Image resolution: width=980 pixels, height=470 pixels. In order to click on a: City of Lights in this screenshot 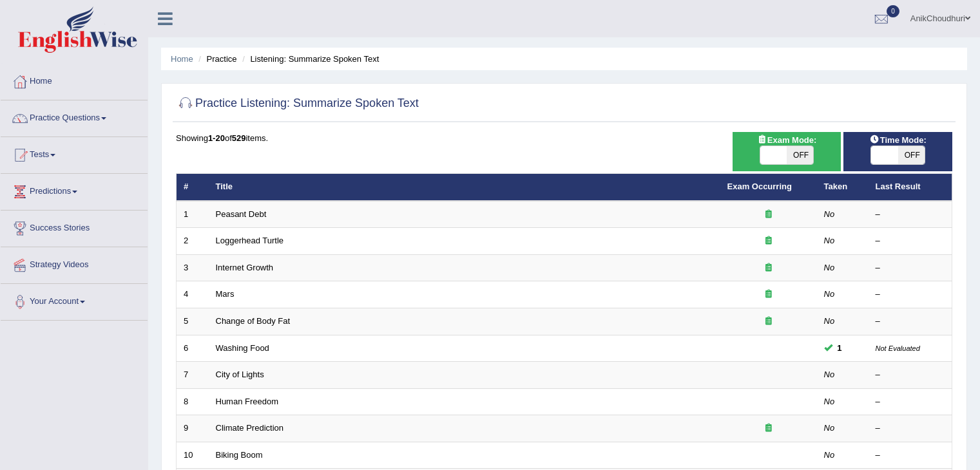, I will do `click(240, 374)`.